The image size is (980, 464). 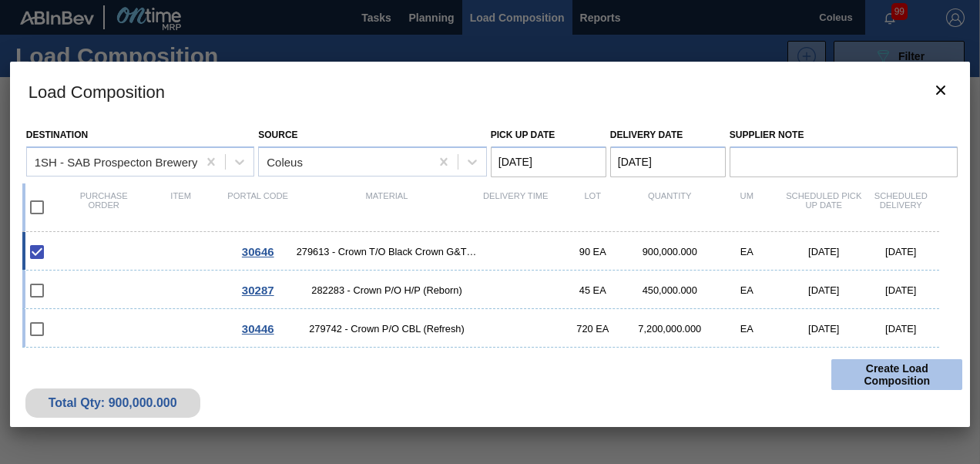 I want to click on div: 1SH - SAB Prospecton Brewery, so click(x=116, y=161).